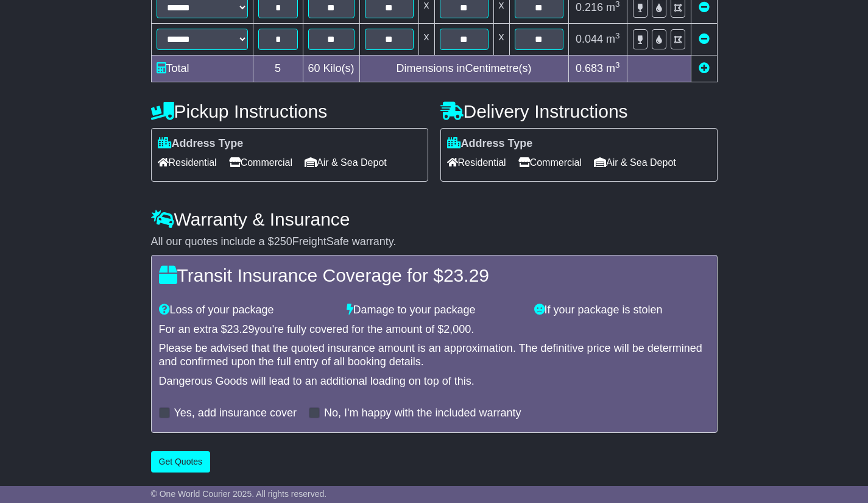  I want to click on div: All our quotes include a $ FreightSafe warranty., so click(434, 242).